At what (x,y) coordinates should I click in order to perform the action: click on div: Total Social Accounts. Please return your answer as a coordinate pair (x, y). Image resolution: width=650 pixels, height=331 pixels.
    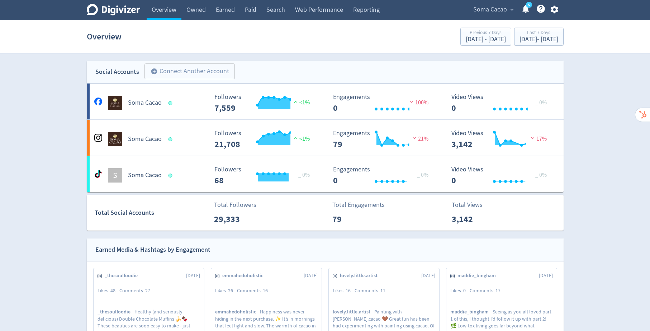
    Looking at the image, I should click on (152, 213).